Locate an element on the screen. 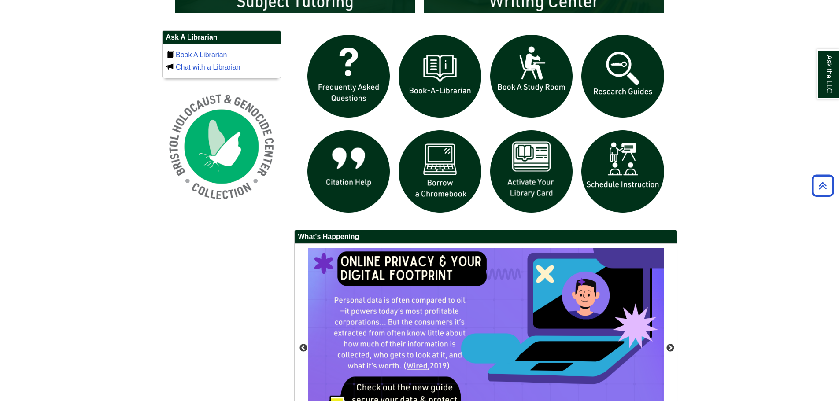 Image resolution: width=839 pixels, height=401 pixels. button: Next is located at coordinates (670, 348).